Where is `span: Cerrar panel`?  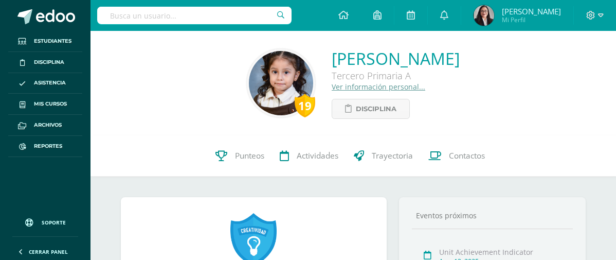
span: Cerrar panel is located at coordinates (48, 252).